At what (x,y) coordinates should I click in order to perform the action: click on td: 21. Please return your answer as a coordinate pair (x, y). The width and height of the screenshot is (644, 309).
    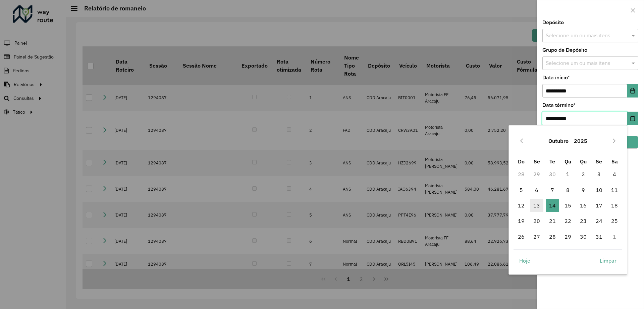
    Looking at the image, I should click on (552, 221).